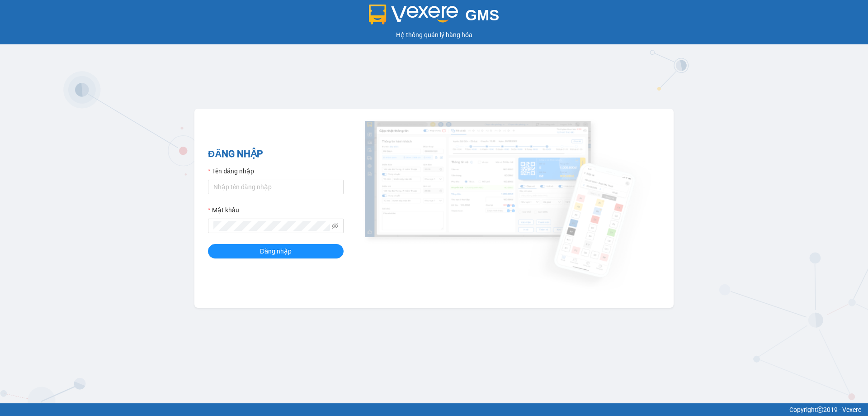 The width and height of the screenshot is (868, 416). What do you see at coordinates (414, 14) in the screenshot?
I see `img: logo 2` at bounding box center [414, 14].